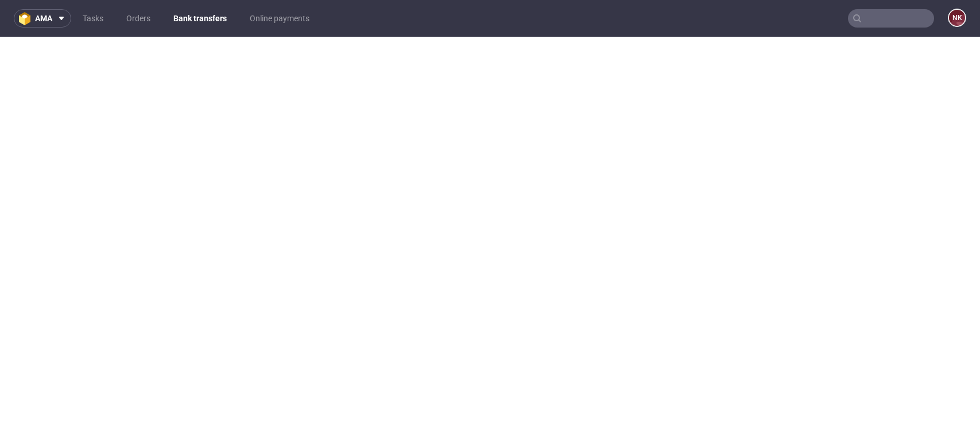  I want to click on figcaption: NK, so click(957, 18).